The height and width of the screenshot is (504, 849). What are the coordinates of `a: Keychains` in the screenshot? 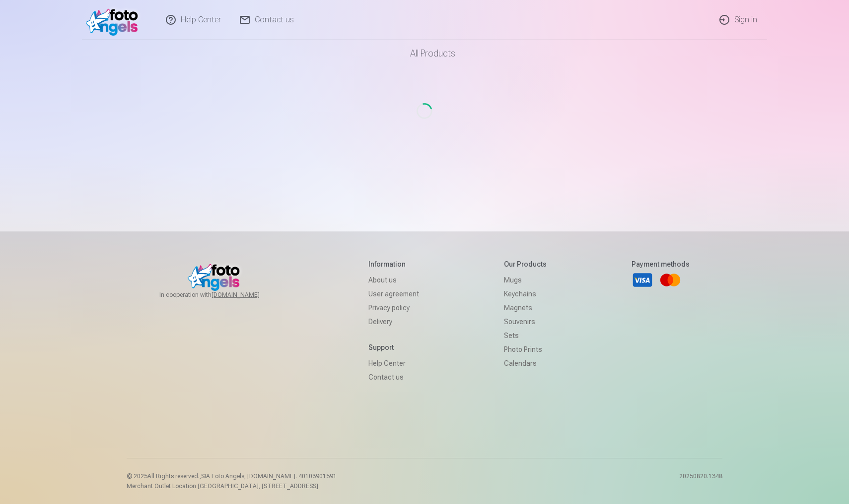 It's located at (525, 294).